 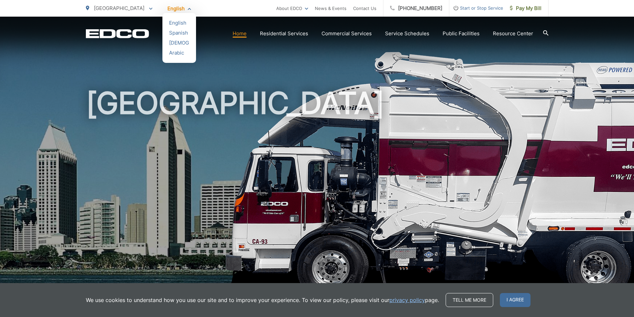 I want to click on a: privacy policy, so click(x=407, y=300).